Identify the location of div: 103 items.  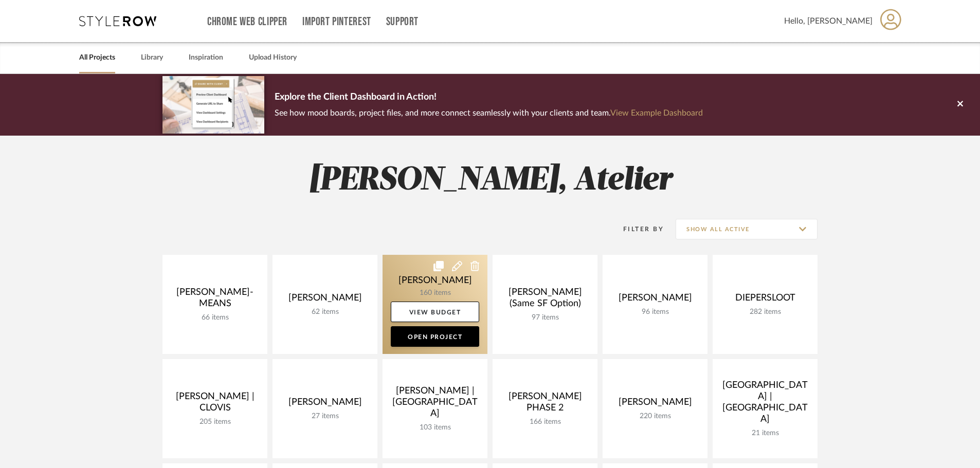
(435, 428).